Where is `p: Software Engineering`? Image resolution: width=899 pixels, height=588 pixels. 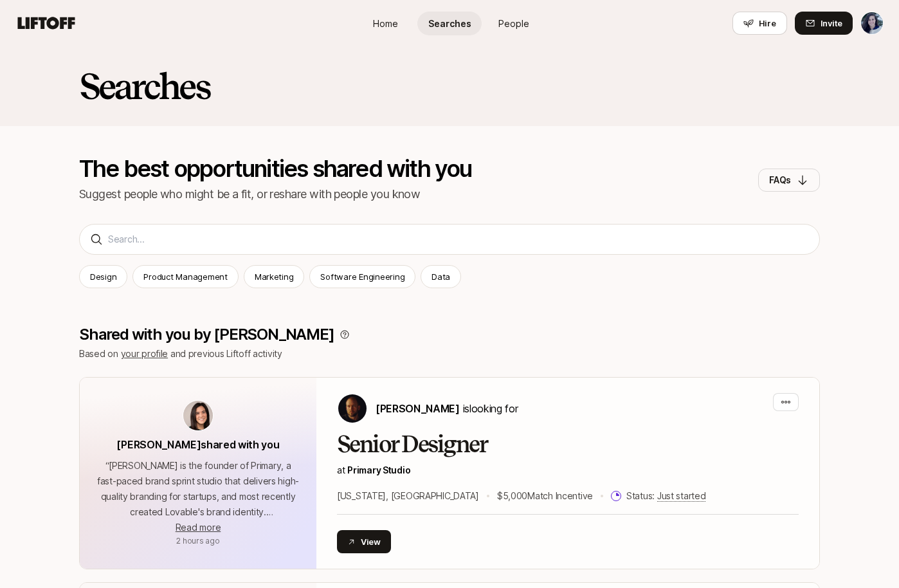
p: Software Engineering is located at coordinates (362, 276).